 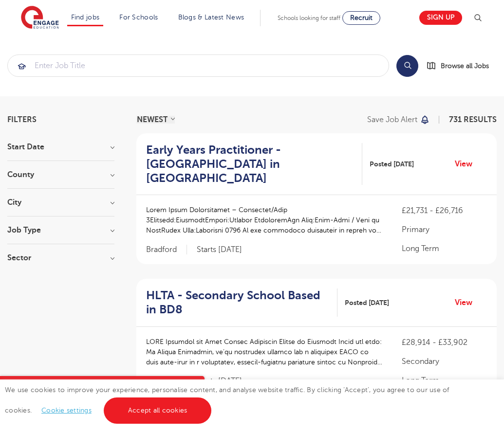 I want to click on button: Search, so click(x=406, y=66).